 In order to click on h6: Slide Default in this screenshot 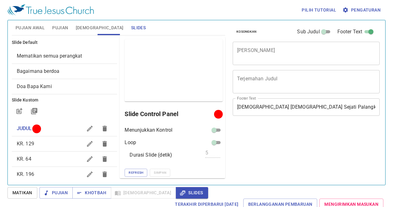, I will do `click(65, 43)`.